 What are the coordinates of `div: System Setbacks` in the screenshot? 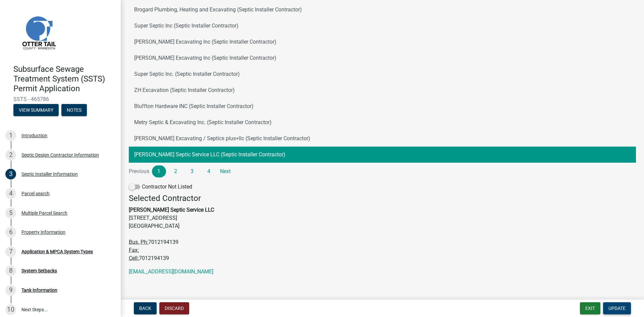 It's located at (39, 270).